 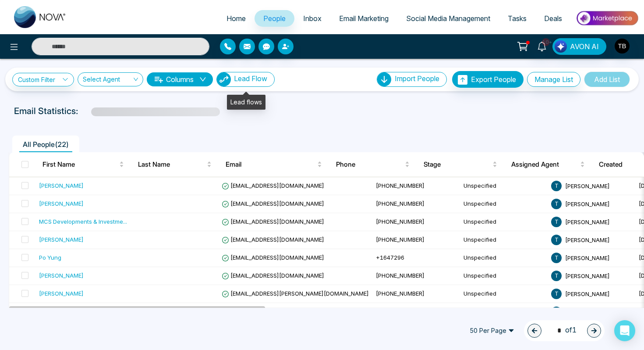 I want to click on div: Open Intercom Messenger, so click(x=624, y=331).